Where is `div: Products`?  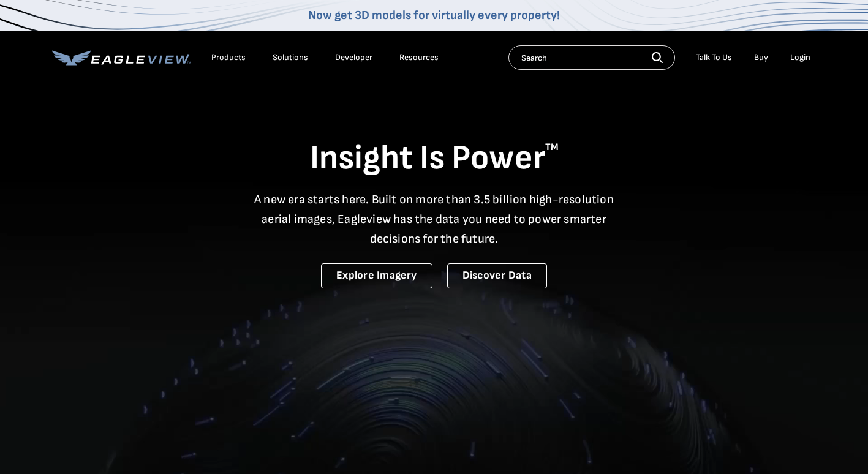 div: Products is located at coordinates (229, 57).